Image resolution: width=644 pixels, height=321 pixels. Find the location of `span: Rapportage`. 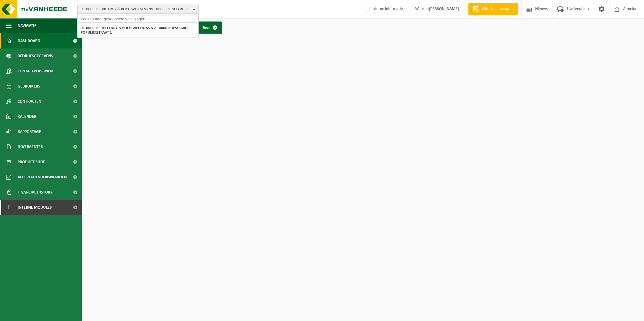

span: Rapportage is located at coordinates (29, 132).